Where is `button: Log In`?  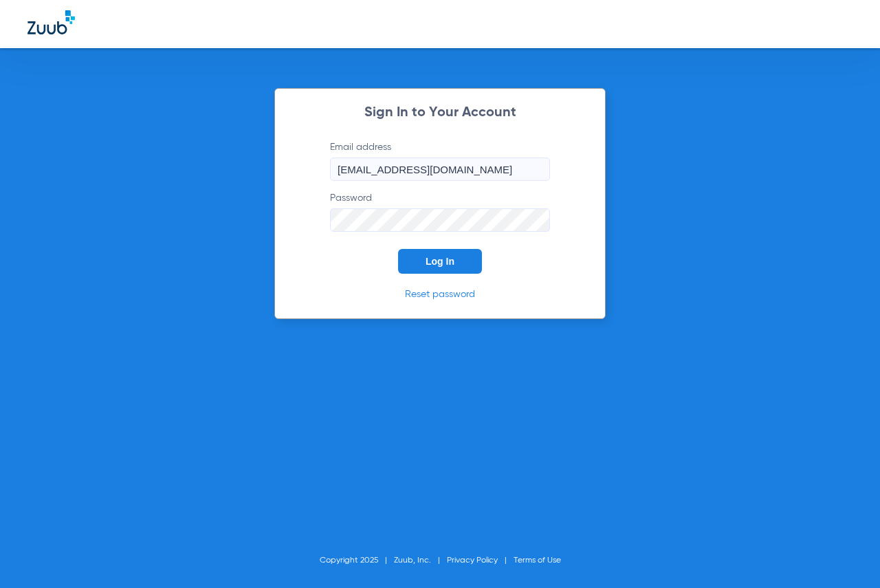
button: Log In is located at coordinates (440, 261).